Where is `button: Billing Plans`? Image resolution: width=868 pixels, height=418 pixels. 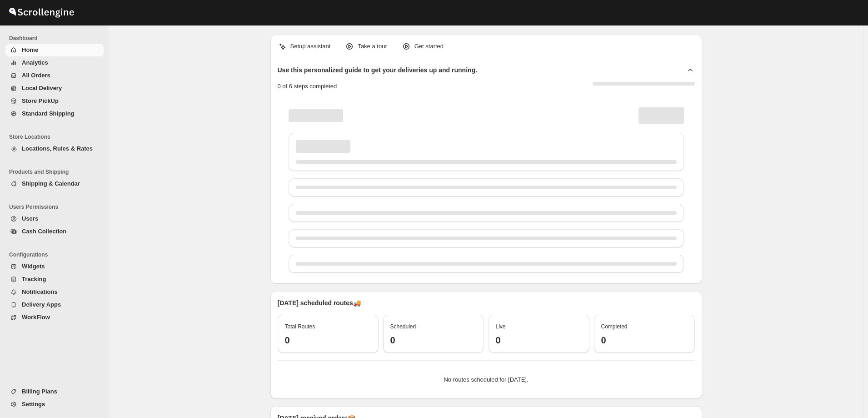
button: Billing Plans is located at coordinates (55, 392).